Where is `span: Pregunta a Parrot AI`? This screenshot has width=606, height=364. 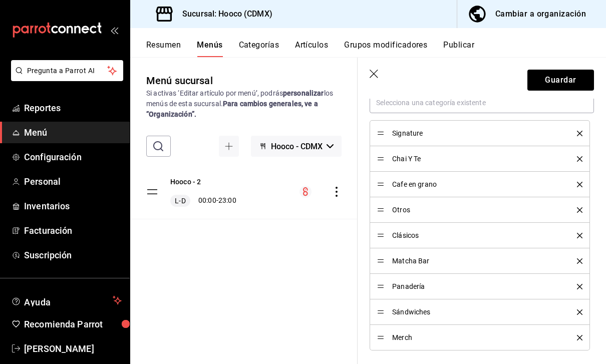 span: Pregunta a Parrot AI is located at coordinates (67, 70).